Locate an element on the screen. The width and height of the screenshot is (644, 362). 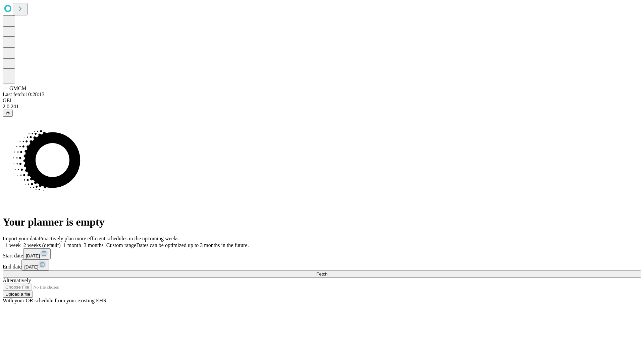
h1: Your planner is empty is located at coordinates (322, 222).